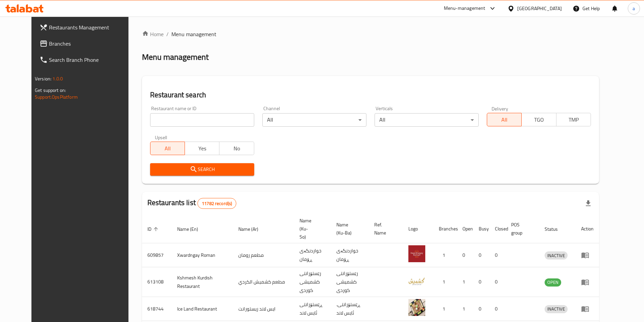  What do you see at coordinates (91, 60) in the screenshot?
I see `span: Search Branch Phone` at bounding box center [91, 60].